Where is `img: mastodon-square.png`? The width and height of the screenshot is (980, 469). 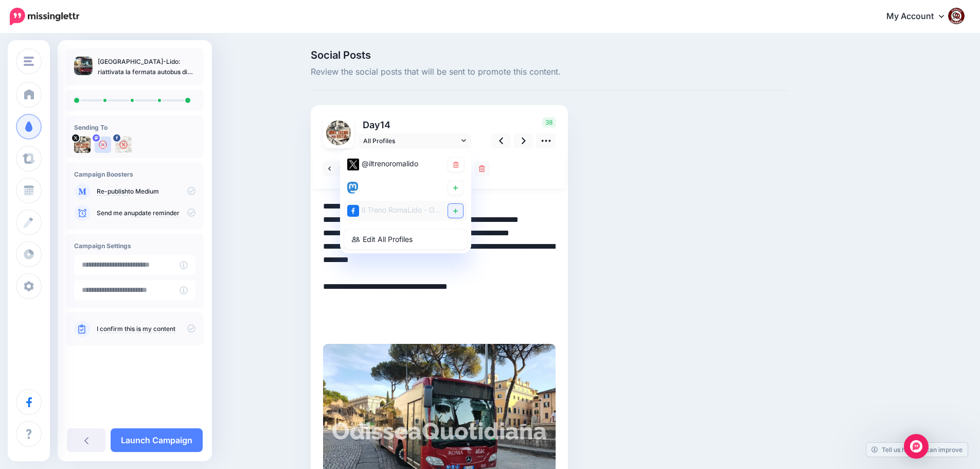
img: mastodon-square.png is located at coordinates (352, 187).